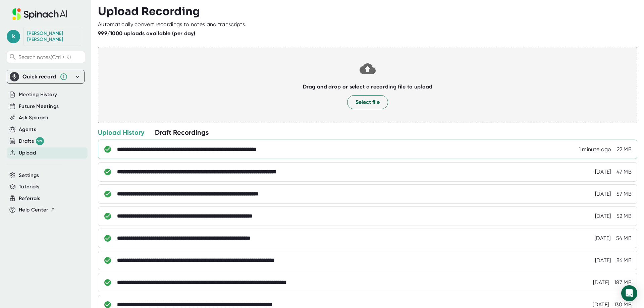 This screenshot has height=308, width=644. Describe the element at coordinates (31, 141) in the screenshot. I see `div: Drafts` at that location.